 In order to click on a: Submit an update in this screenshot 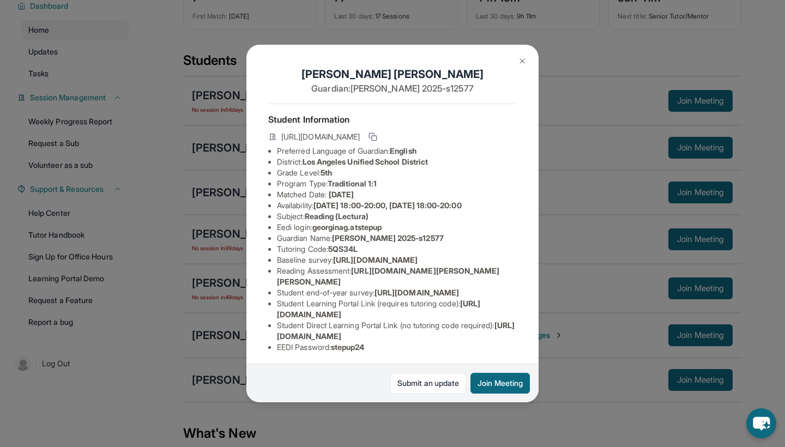, I will do `click(428, 383)`.